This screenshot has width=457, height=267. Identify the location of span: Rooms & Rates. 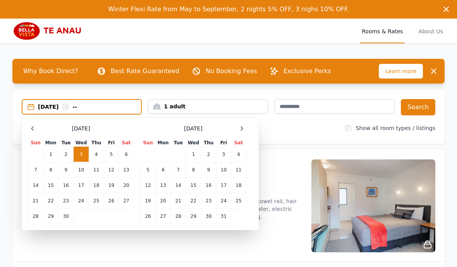
(382, 31).